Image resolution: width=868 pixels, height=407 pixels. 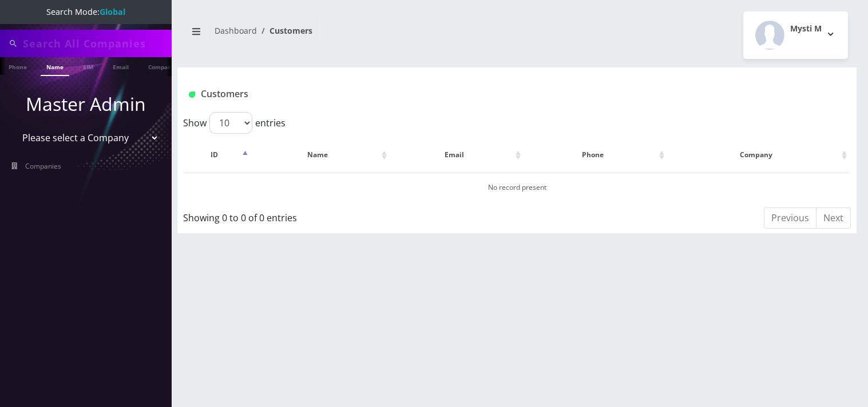 I want to click on h2: Mysti M, so click(x=805, y=29).